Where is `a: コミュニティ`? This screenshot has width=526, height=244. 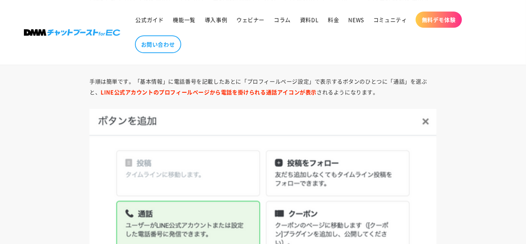
a: コミュニティ is located at coordinates (390, 20).